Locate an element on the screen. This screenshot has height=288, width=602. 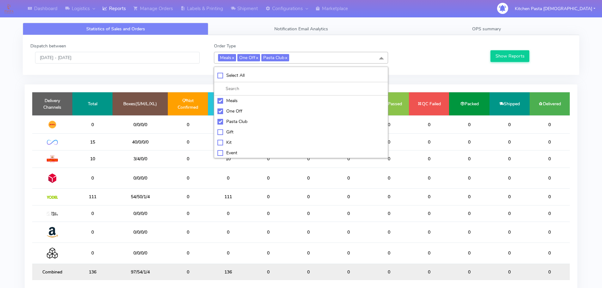
img: Collection is located at coordinates (52, 253).